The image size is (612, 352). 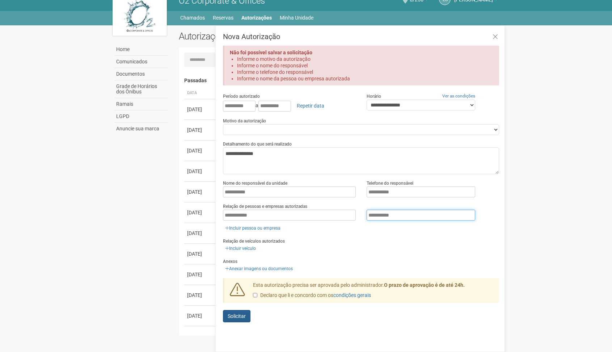 What do you see at coordinates (141, 117) in the screenshot?
I see `a: LGPD` at bounding box center [141, 117].